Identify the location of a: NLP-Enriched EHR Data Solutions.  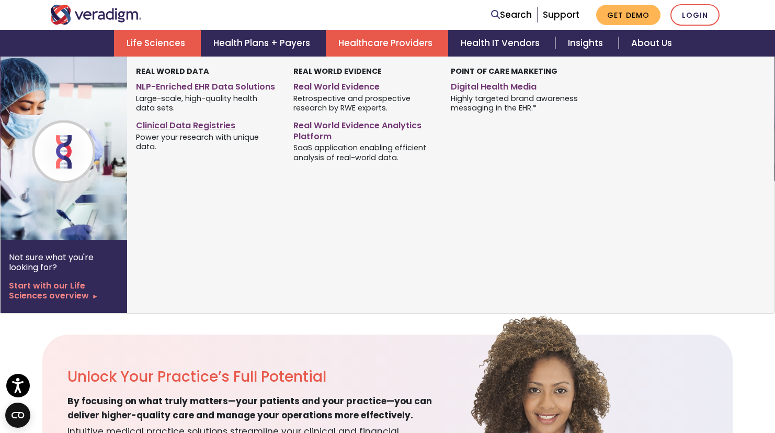
(207, 85).